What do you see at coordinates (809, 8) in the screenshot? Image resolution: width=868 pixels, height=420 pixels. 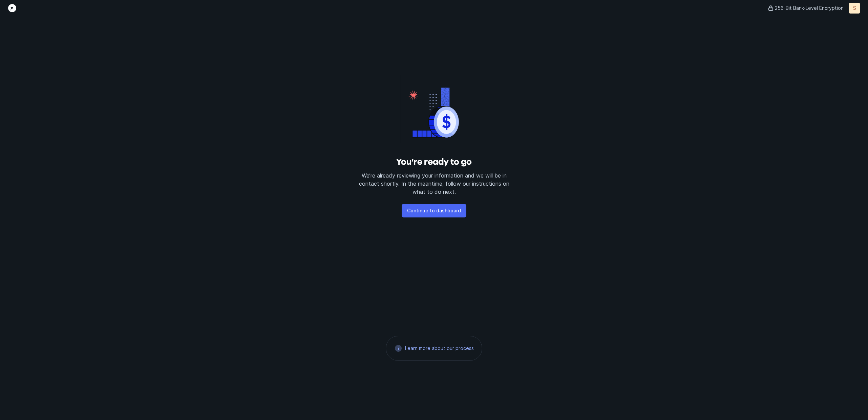 I see `p: 256-Bit Bank-Level Encryption` at bounding box center [809, 8].